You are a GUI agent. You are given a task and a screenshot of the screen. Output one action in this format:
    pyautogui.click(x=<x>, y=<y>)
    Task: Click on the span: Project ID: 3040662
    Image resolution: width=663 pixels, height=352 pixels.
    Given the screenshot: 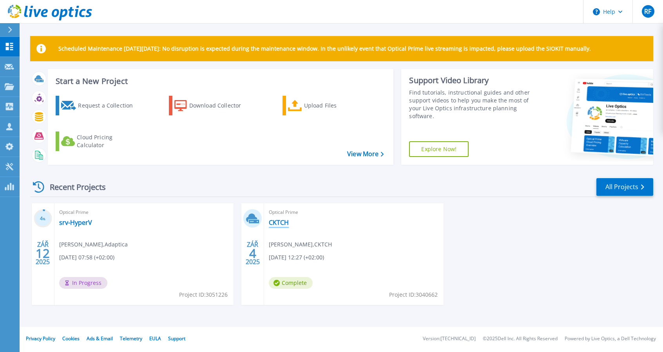 What is the action you would take?
    pyautogui.click(x=414, y=294)
    